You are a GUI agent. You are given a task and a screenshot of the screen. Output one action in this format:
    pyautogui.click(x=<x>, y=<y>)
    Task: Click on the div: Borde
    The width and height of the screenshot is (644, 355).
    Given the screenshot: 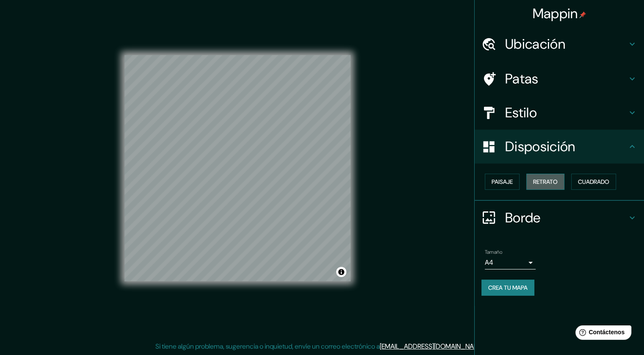 What is the action you would take?
    pyautogui.click(x=560, y=218)
    